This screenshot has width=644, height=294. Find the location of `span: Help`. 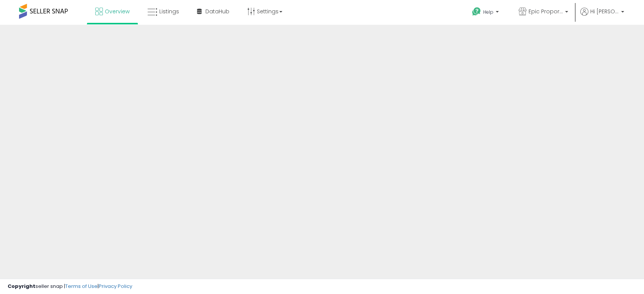

span: Help is located at coordinates (488, 12).